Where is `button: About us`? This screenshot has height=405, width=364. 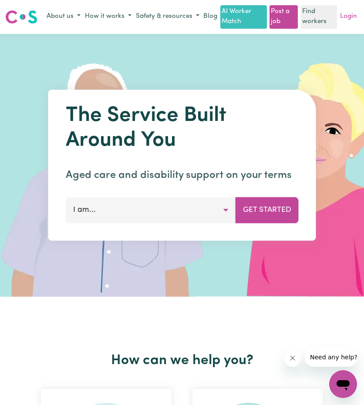 button: About us is located at coordinates (63, 17).